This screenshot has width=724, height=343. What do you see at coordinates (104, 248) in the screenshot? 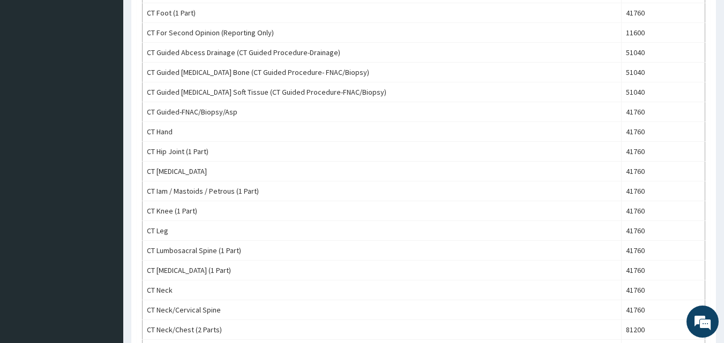
I see `textarea: Type your message and hit 'Enter'` at bounding box center [104, 248].